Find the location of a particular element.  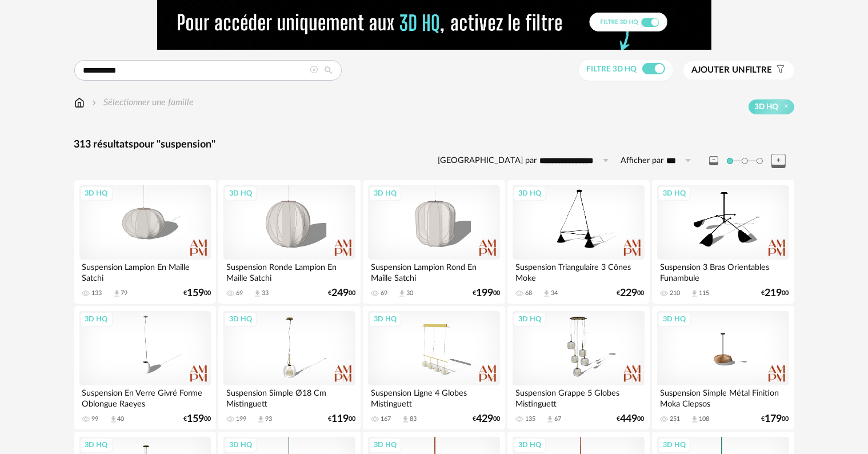

a: 3D HQ Suspension Ligne 4 Globes Mistinguett 167 Download icon 83 €42900 is located at coordinates (434, 368).